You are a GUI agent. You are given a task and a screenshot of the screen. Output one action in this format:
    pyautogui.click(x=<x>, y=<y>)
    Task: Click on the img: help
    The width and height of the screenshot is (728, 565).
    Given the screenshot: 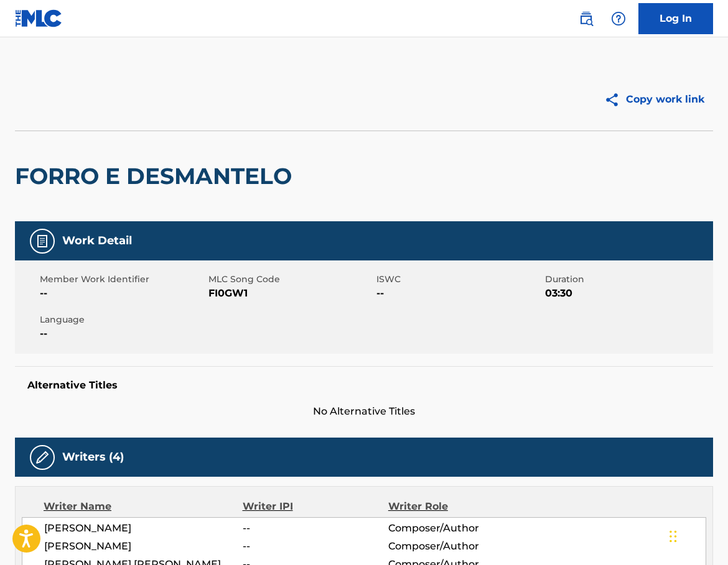 What is the action you would take?
    pyautogui.click(x=618, y=19)
    